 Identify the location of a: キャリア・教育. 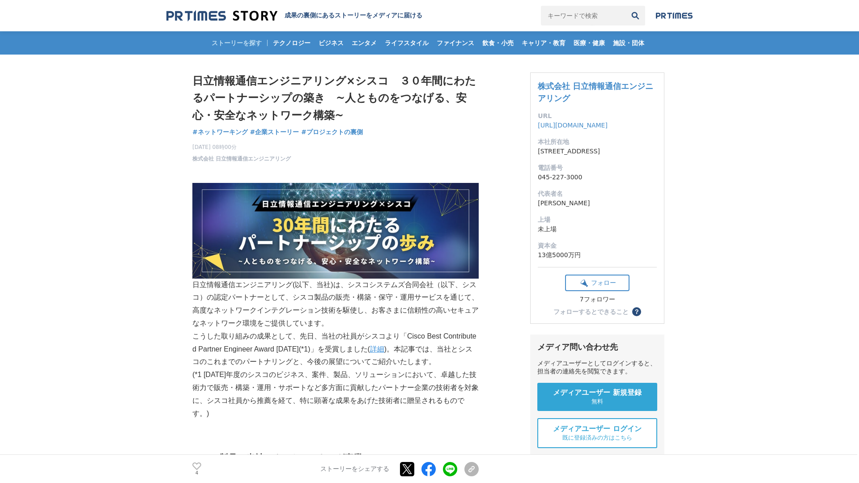
(544, 43).